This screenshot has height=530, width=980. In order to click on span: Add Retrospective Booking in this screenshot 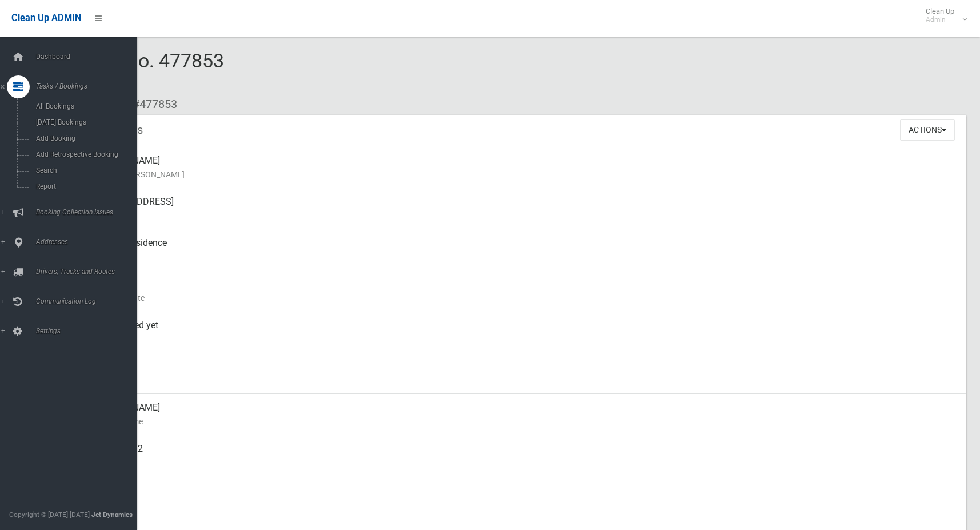, I will do `click(84, 154)`.